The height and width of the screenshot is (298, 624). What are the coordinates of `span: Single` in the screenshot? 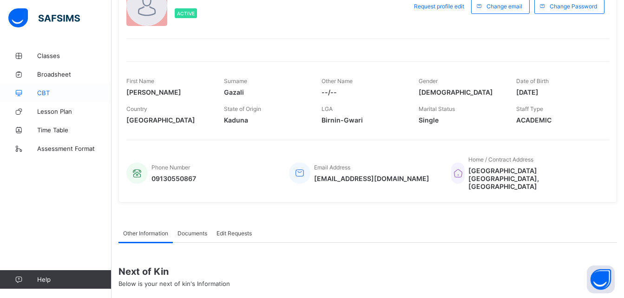 It's located at (461, 120).